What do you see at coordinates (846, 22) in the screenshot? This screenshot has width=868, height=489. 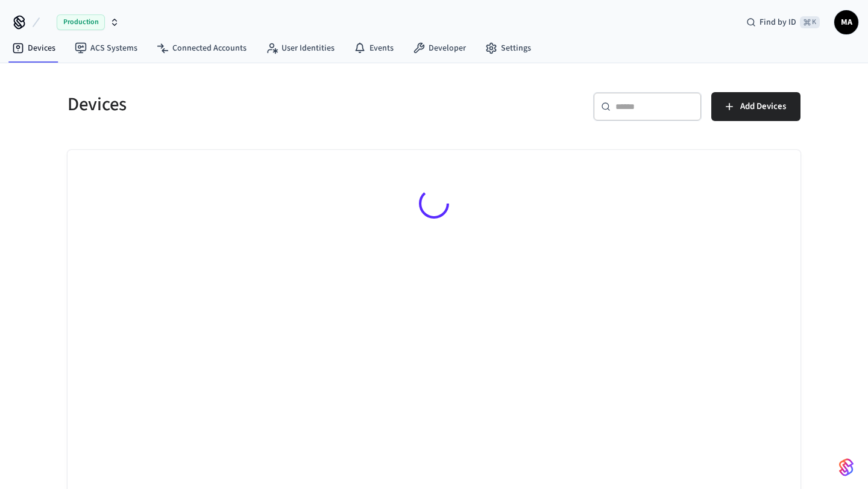 I see `span: MA` at bounding box center [846, 22].